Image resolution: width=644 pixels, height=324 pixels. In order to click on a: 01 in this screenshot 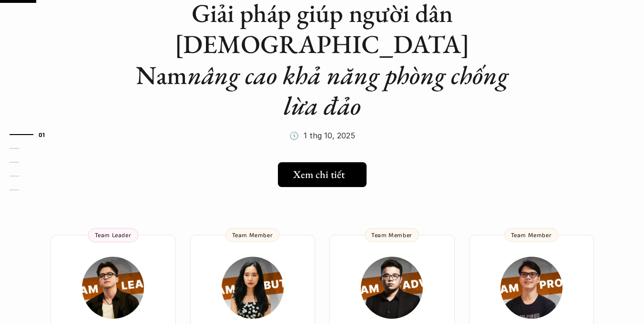, I will do `click(32, 135)`.